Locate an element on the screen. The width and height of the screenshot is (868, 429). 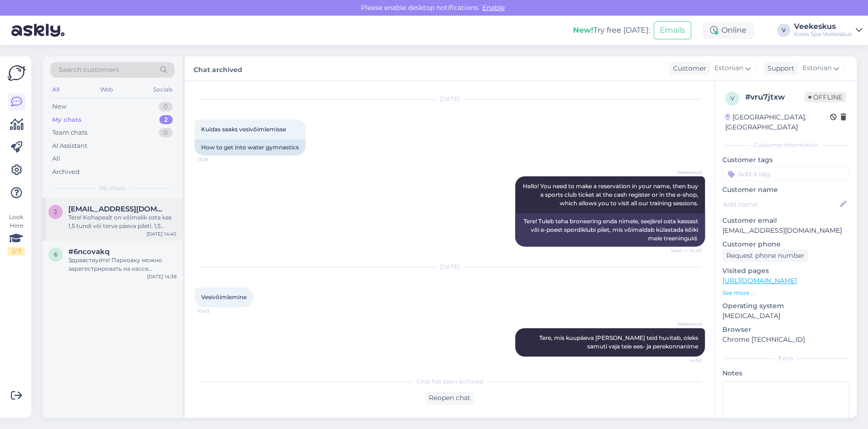
div: New is located at coordinates (59, 106).